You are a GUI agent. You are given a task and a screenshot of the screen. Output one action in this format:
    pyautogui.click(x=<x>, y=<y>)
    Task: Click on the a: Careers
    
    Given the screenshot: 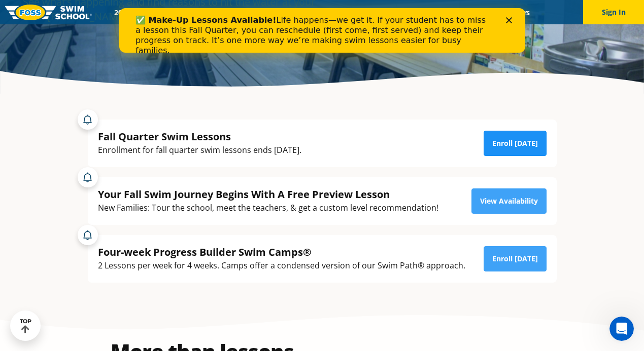 What is the action you would take?
    pyautogui.click(x=517, y=12)
    